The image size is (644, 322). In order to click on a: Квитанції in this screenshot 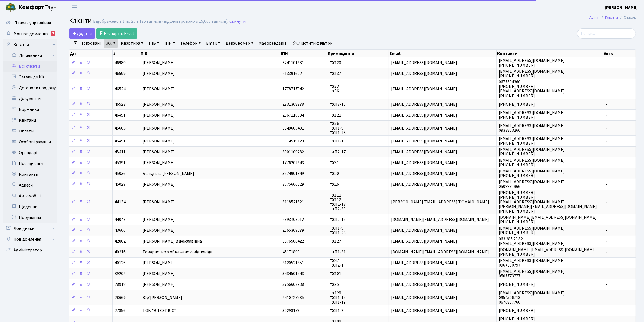, I will do `click(30, 120)`.